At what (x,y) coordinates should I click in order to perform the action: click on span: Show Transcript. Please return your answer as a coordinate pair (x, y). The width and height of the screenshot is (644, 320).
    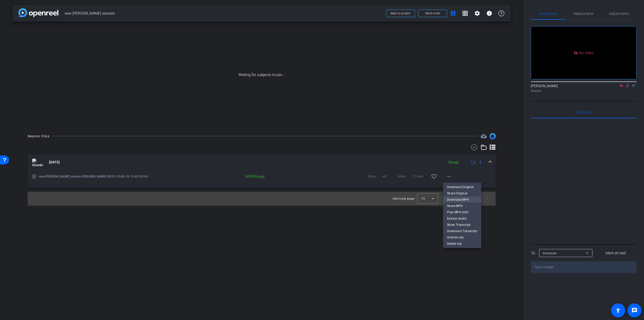
    Looking at the image, I should click on (462, 225).